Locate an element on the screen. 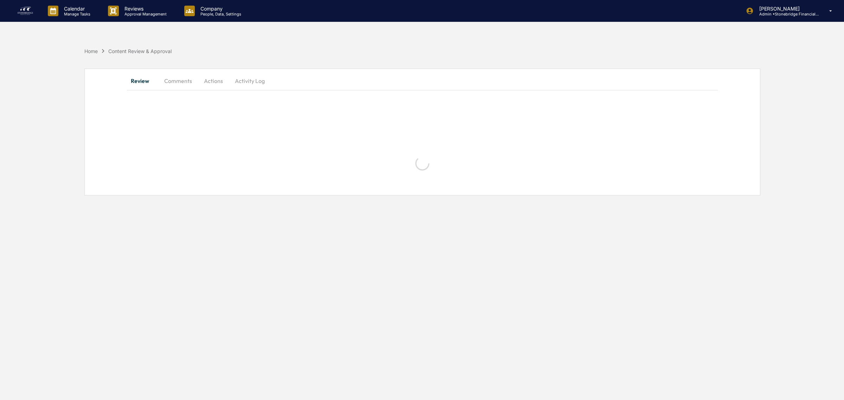 The image size is (844, 400). button: Actions is located at coordinates (213, 81).